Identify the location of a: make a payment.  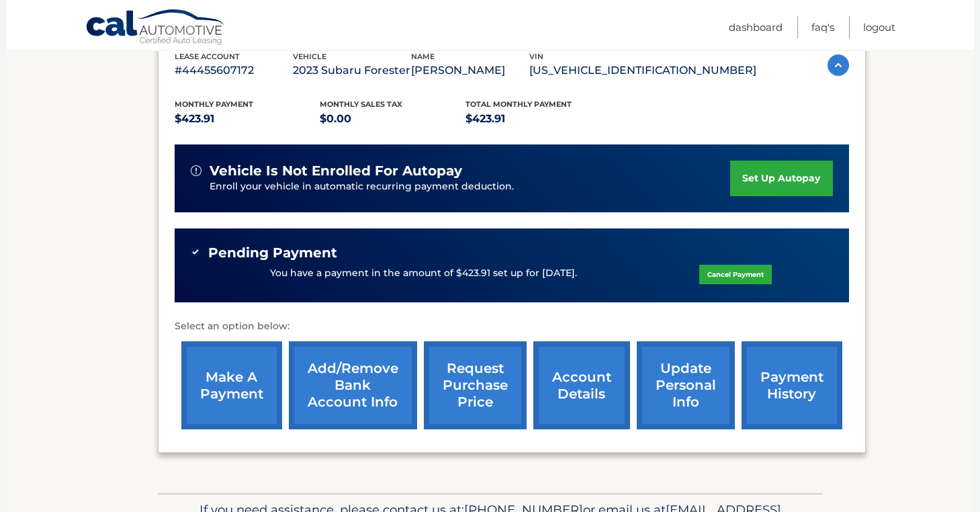
(232, 385).